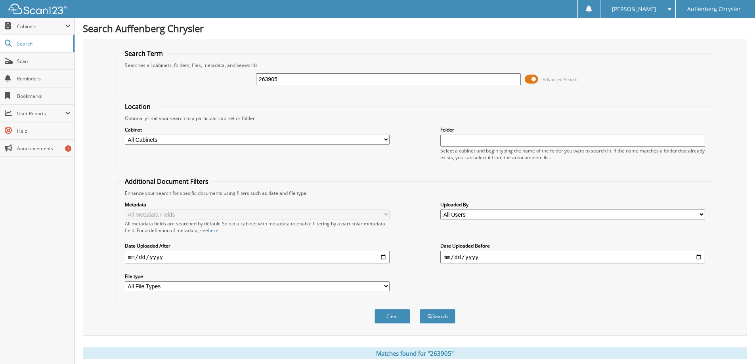 The height and width of the screenshot is (364, 755). Describe the element at coordinates (415, 28) in the screenshot. I see `h1: Search Auffenberg Chrysler` at that location.